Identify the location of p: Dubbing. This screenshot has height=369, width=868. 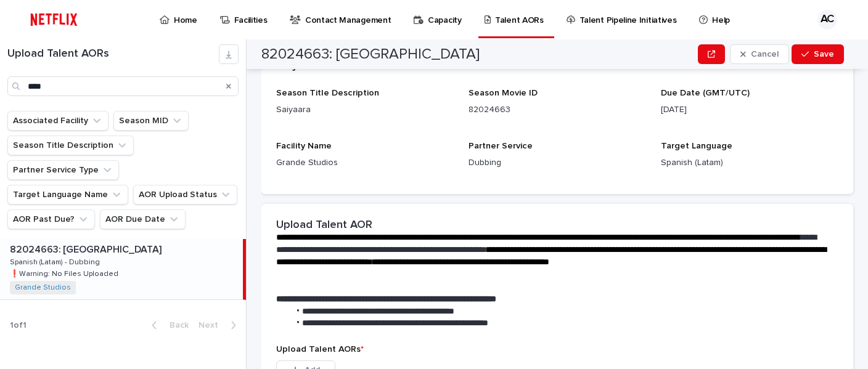
(557, 163).